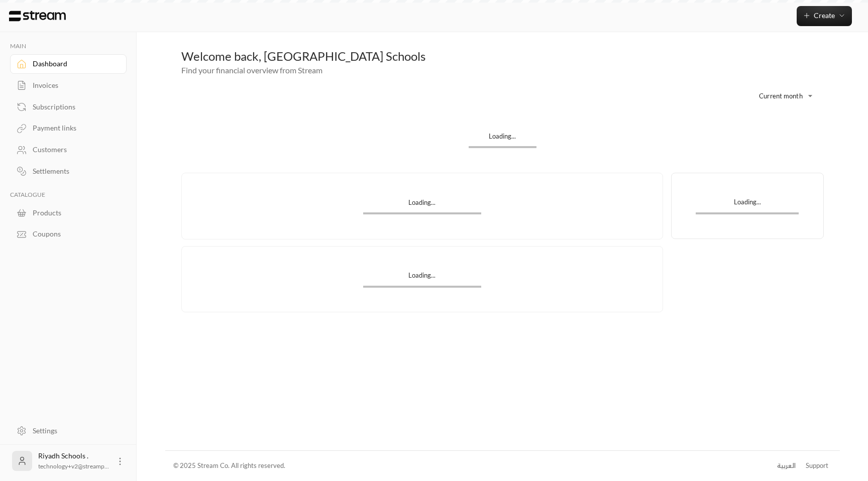 The image size is (868, 481). What do you see at coordinates (74, 64) in the screenshot?
I see `div: Dashboard` at bounding box center [74, 64].